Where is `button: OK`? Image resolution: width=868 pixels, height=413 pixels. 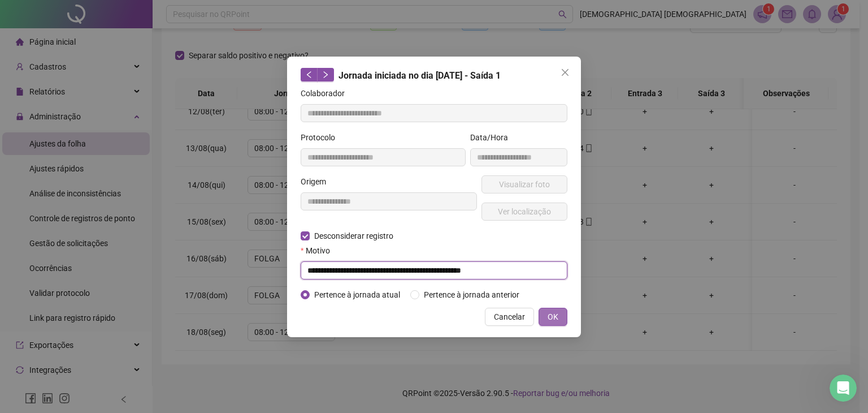 button: OK is located at coordinates (553, 317).